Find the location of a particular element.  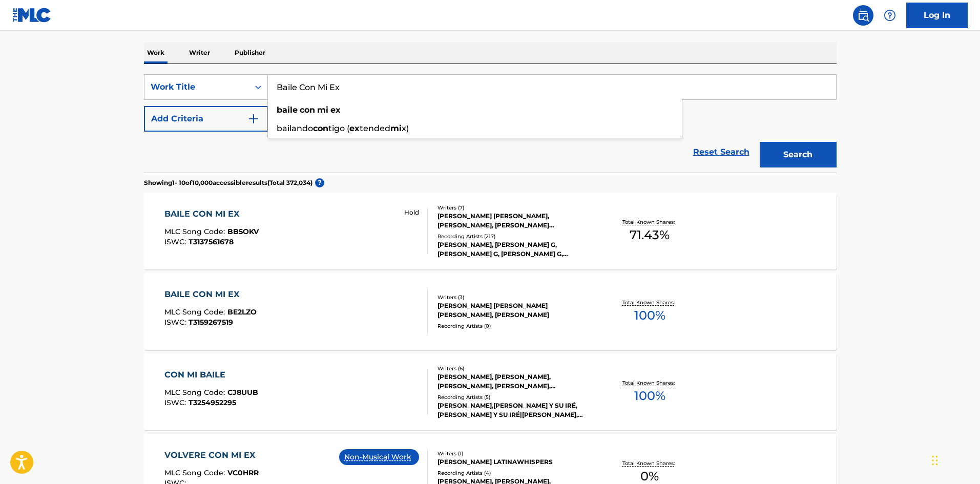

p: Writer is located at coordinates (200, 53).